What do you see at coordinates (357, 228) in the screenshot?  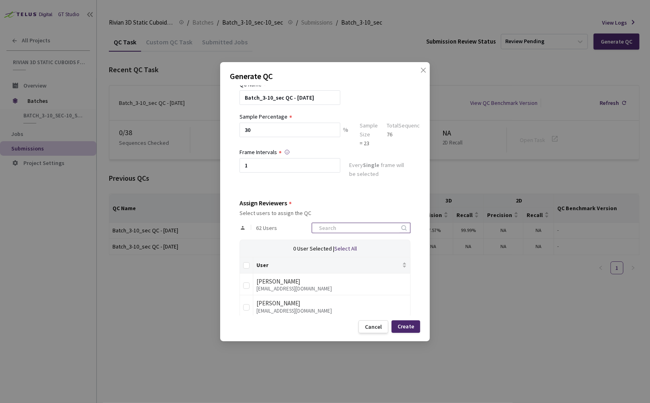 I see `input: Search` at bounding box center [357, 228].